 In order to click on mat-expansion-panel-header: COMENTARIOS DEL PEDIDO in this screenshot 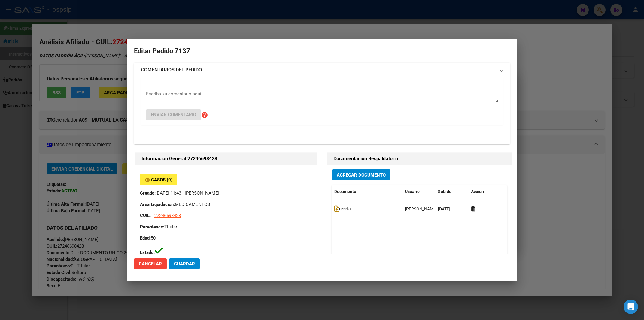, I will do `click(322, 70)`.